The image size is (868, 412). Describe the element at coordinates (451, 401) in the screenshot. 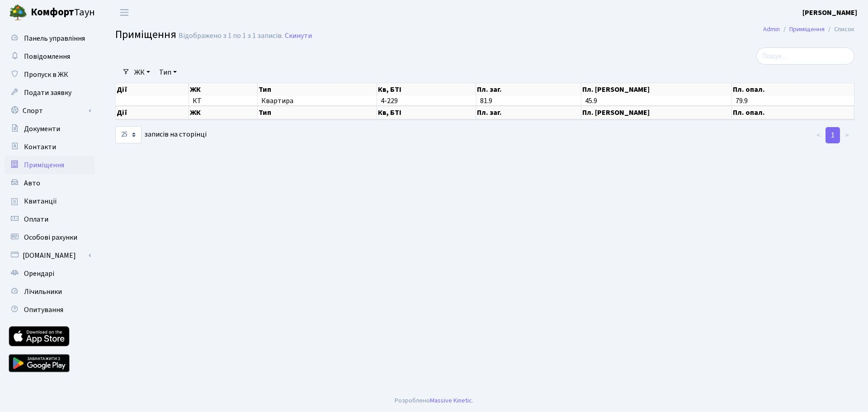

I see `a: Massive Kinetic` at that location.